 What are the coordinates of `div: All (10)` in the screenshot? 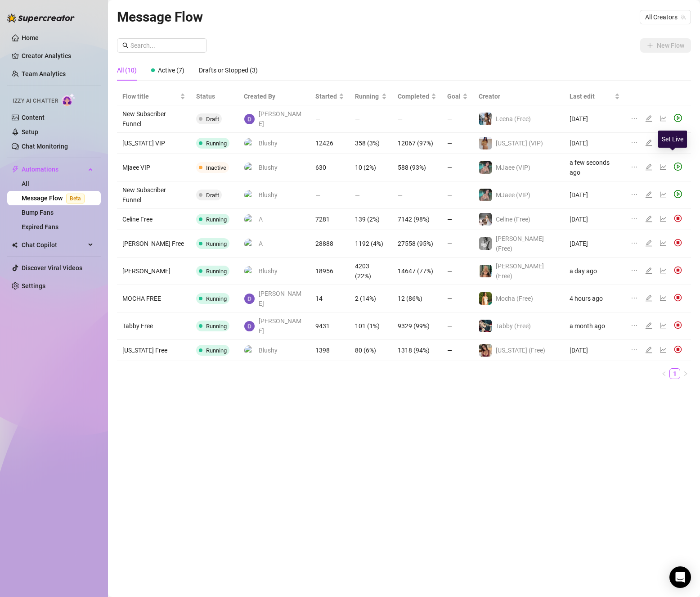 It's located at (126, 70).